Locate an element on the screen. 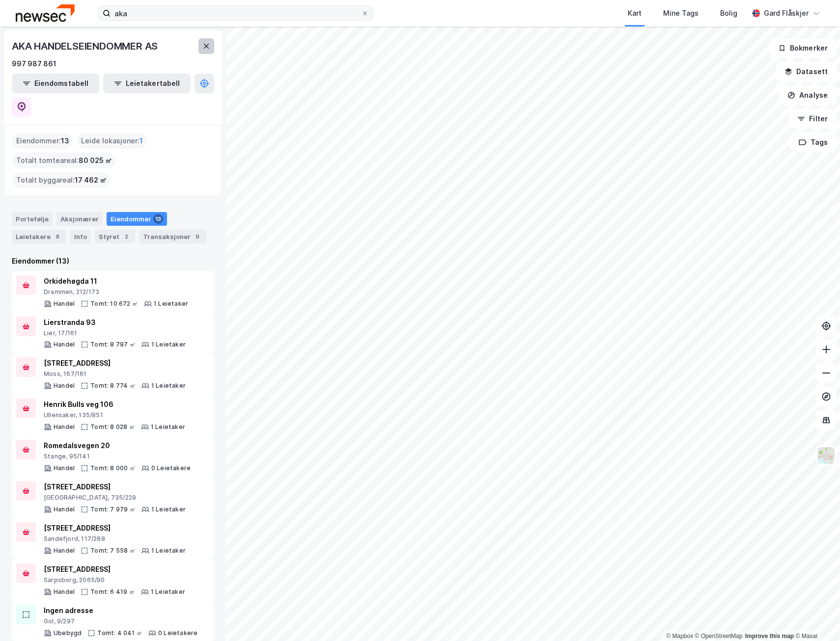 This screenshot has width=840, height=641. div: Portefølje is located at coordinates (32, 219).